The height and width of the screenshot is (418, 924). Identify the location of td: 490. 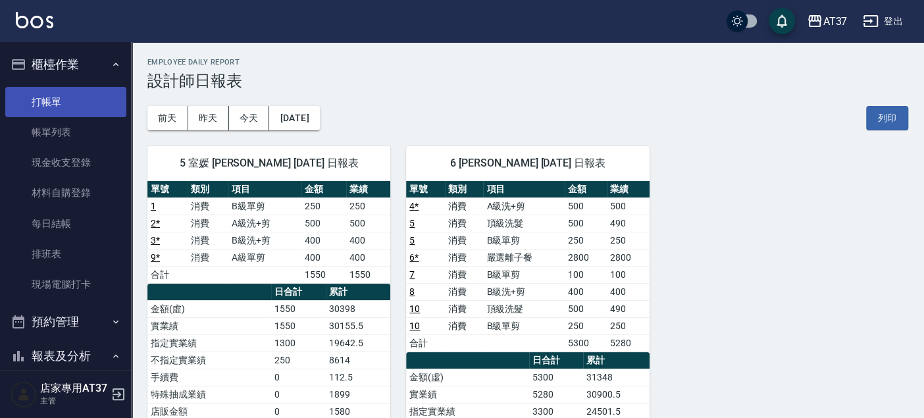
(628, 223).